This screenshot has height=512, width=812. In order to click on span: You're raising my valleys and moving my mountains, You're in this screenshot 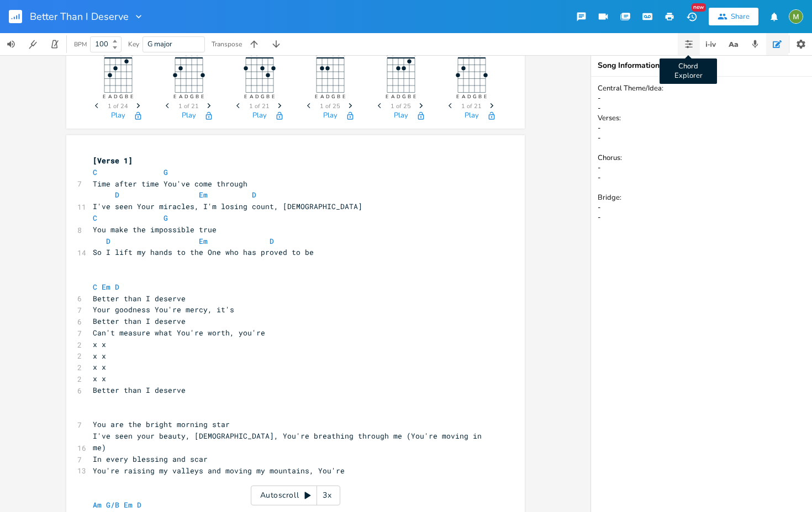, I will do `click(219, 471)`.